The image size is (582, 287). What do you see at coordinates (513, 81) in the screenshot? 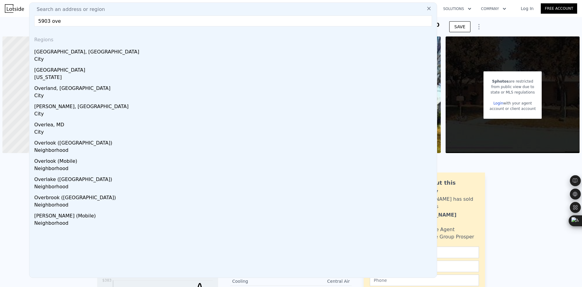
I see `div: are restricted` at bounding box center [513, 81].